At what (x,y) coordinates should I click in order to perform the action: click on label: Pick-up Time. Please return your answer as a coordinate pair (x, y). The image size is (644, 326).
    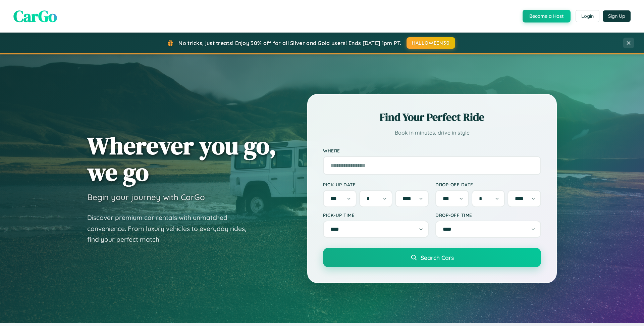
    Looking at the image, I should click on (376, 214).